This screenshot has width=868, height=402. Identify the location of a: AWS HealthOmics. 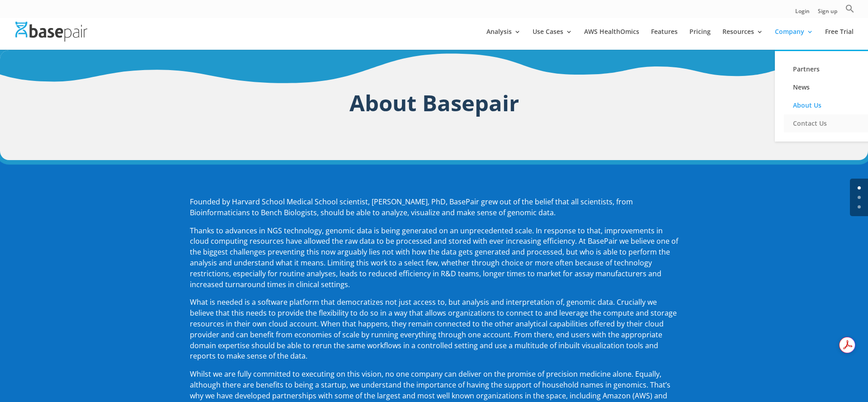
(612, 39).